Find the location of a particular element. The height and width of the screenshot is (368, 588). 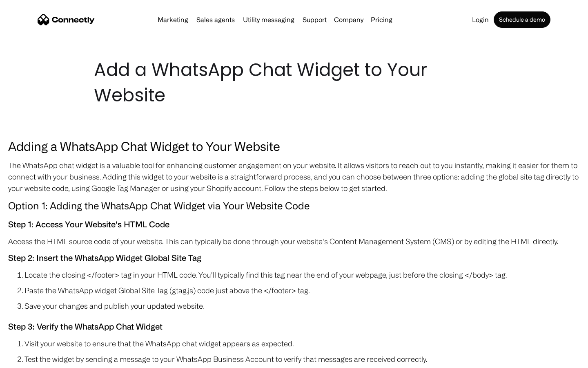

h3: Adding a WhatsApp Chat Widget to Your Website is located at coordinates (294, 146).